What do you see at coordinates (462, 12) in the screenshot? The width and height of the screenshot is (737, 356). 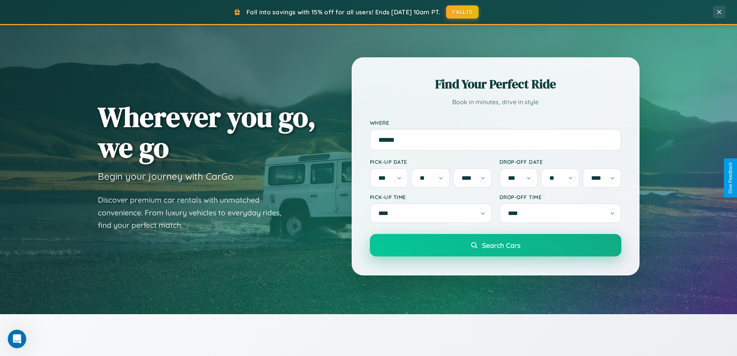 I see `button: FALL15` at bounding box center [462, 12].